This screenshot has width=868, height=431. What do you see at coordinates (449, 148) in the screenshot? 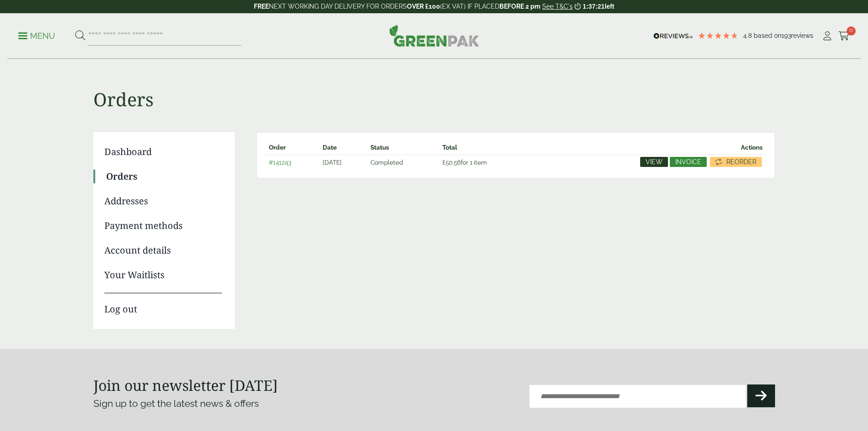
I see `span: Total` at bounding box center [449, 148].